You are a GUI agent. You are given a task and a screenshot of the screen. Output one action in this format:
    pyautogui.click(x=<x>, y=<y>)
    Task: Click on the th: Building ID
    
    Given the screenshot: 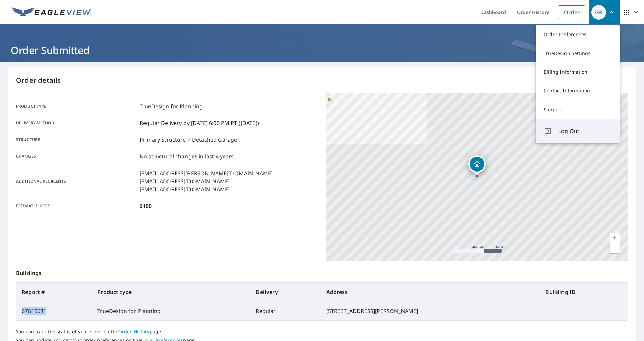 What is the action you would take?
    pyautogui.click(x=584, y=292)
    